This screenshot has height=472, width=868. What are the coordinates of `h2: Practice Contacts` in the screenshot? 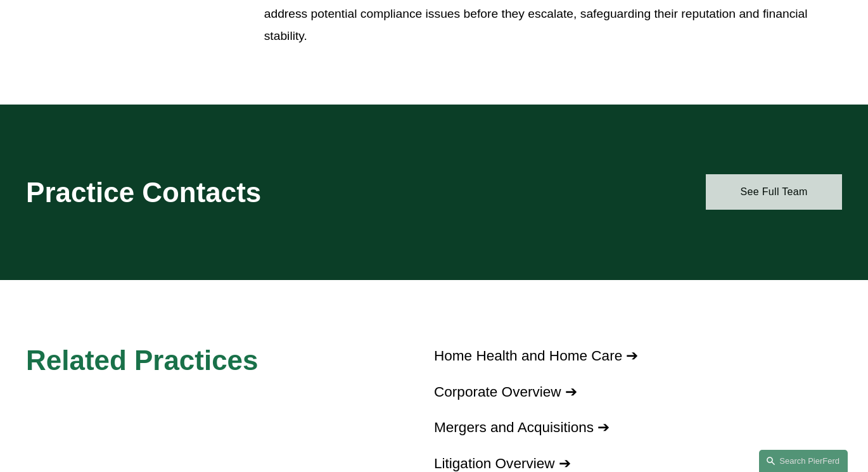 It's located at (213, 192).